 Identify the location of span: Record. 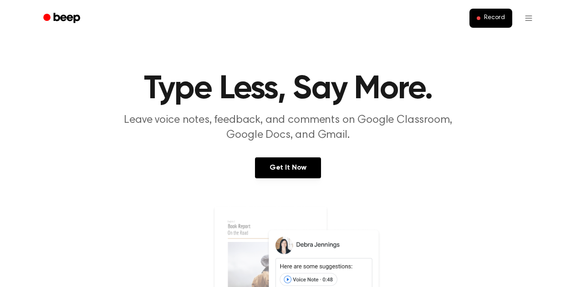
(494, 18).